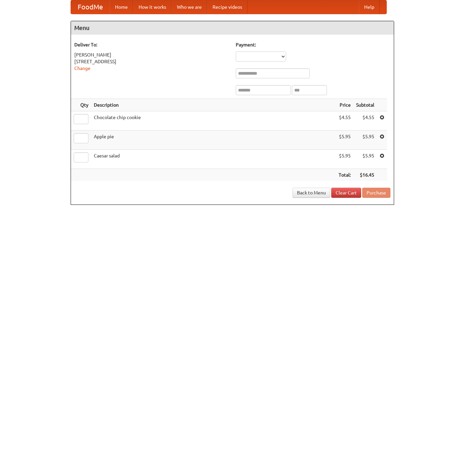 The width and height of the screenshot is (457, 476). Describe the element at coordinates (365, 175) in the screenshot. I see `th: $16.45` at that location.